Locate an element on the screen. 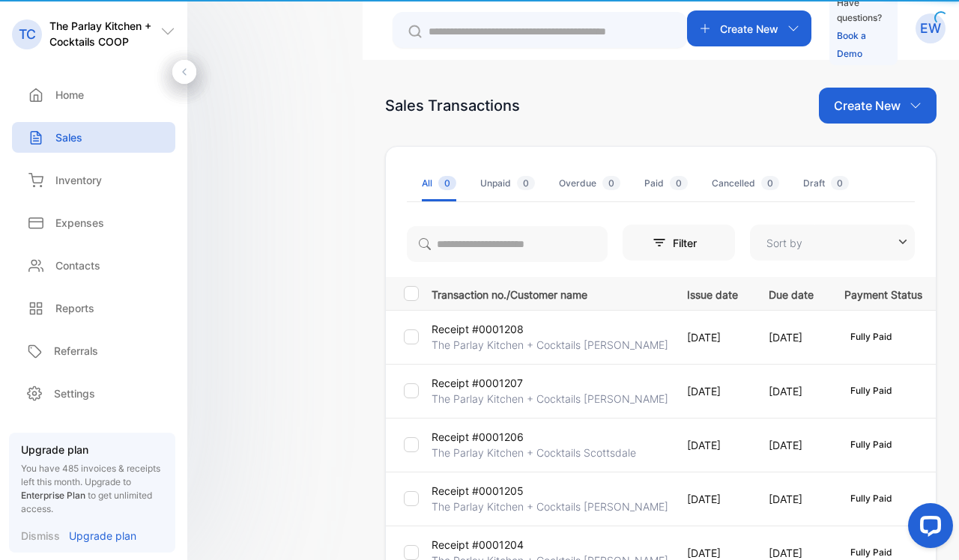 The height and width of the screenshot is (560, 959). div: Draft is located at coordinates (826, 183).